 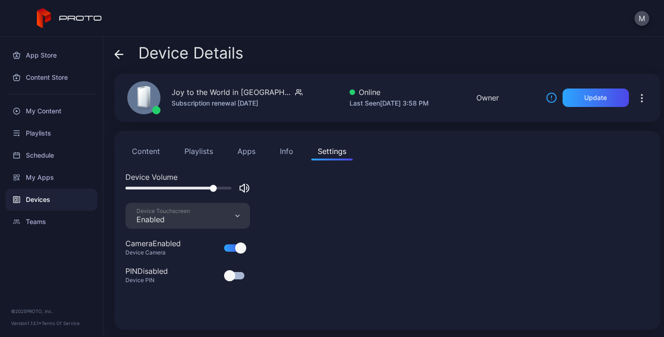 I want to click on span: Version 1.13.1 •, so click(x=26, y=323).